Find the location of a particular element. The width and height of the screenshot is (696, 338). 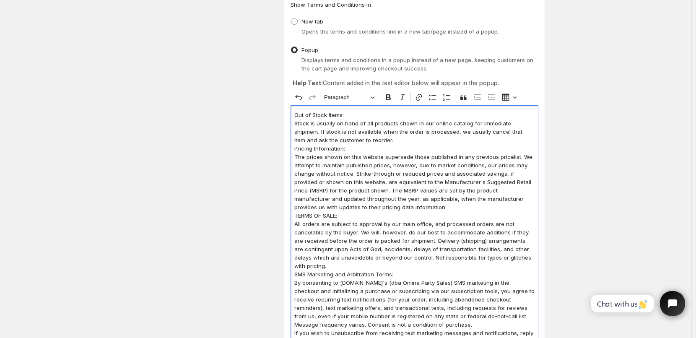

p: Stock is usually on hand of all products shown in our online catalog for immediate shipment. If s... is located at coordinates (414, 132).